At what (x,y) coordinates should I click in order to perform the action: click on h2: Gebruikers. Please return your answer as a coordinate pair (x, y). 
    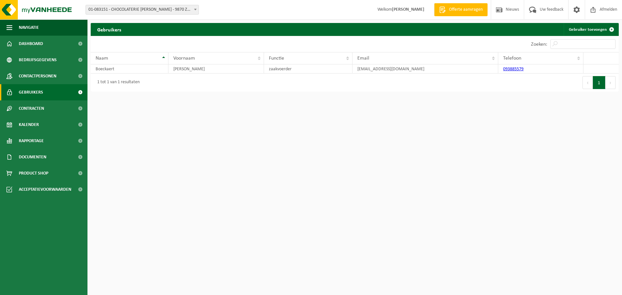
    Looking at the image, I should click on (109, 29).